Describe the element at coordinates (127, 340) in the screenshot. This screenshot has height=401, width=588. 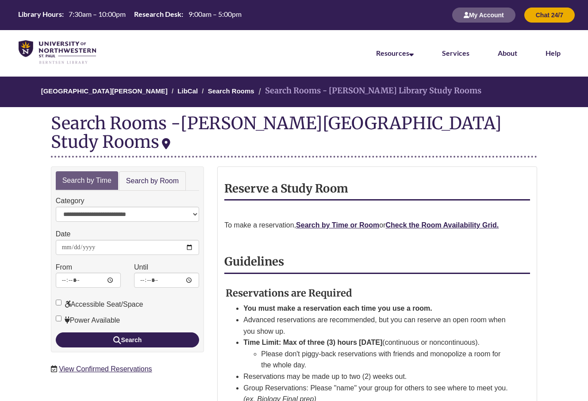
I see `button: Search` at that location.